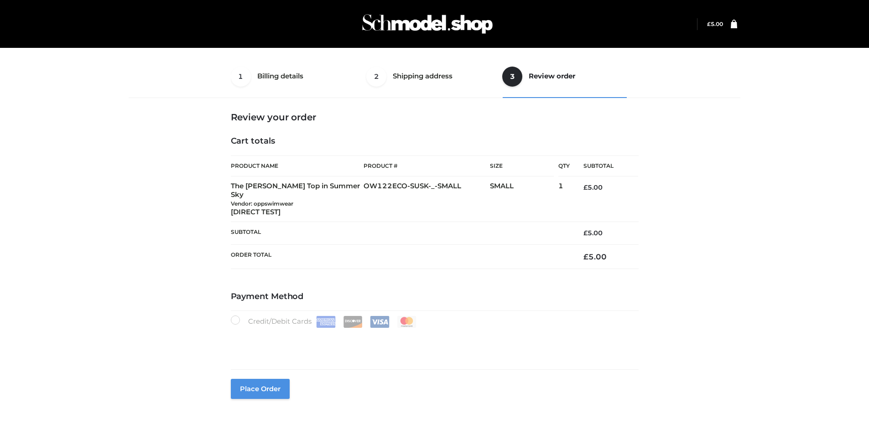 Image resolution: width=869 pixels, height=429 pixels. Describe the element at coordinates (324, 322) in the screenshot. I see `label: Credit/Debit Cards` at that location.